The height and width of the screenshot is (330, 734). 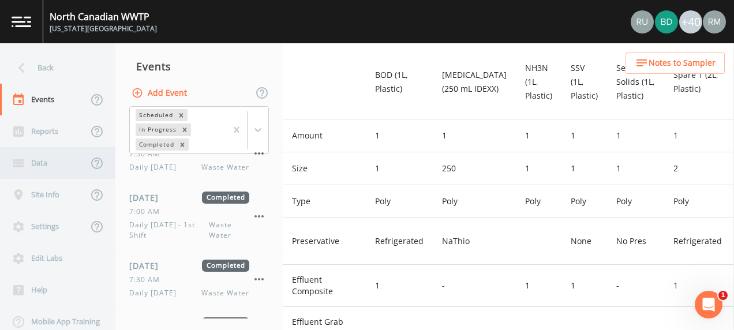 I want to click on th: Settleable Solids (1L, Plastic), so click(x=635, y=82).